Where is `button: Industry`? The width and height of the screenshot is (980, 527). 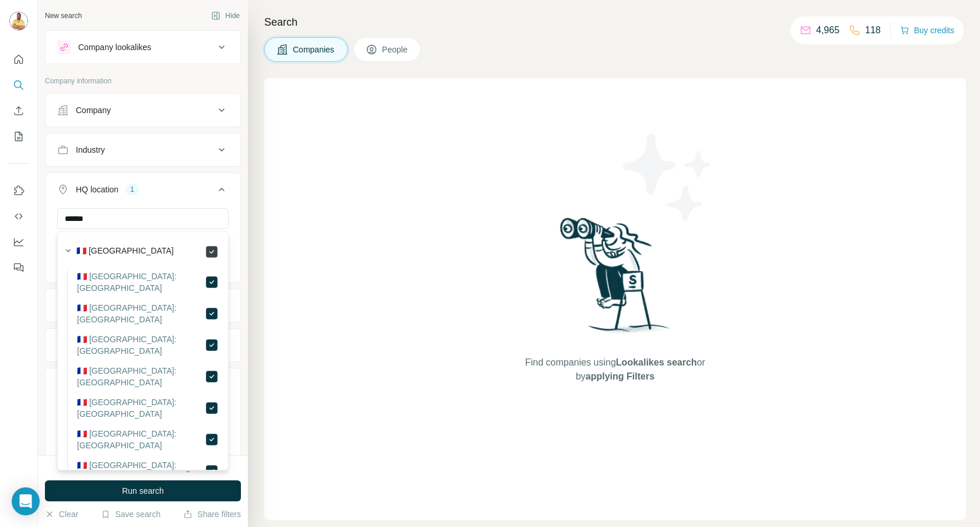
button: Industry is located at coordinates (143, 150).